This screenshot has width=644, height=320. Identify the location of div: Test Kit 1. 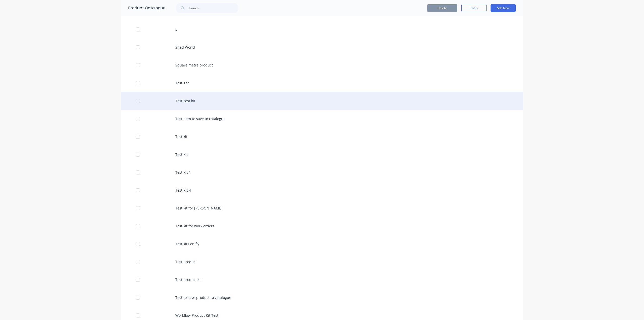
(322, 172).